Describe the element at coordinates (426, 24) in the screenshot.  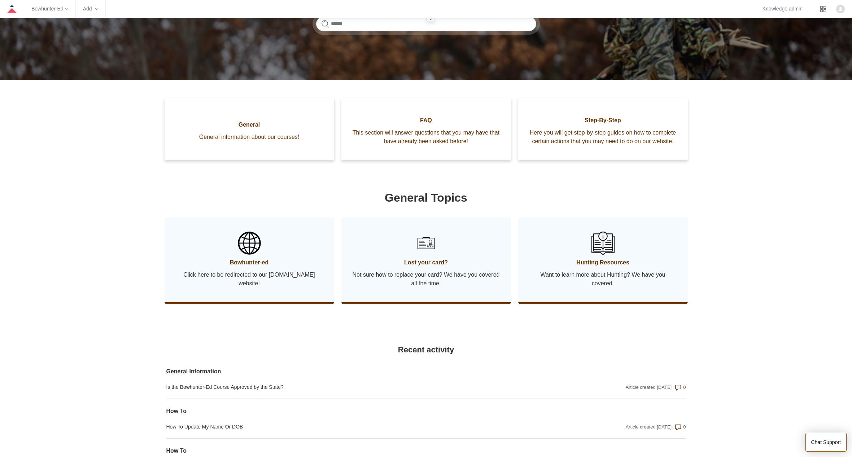
I see `input: Search` at that location.